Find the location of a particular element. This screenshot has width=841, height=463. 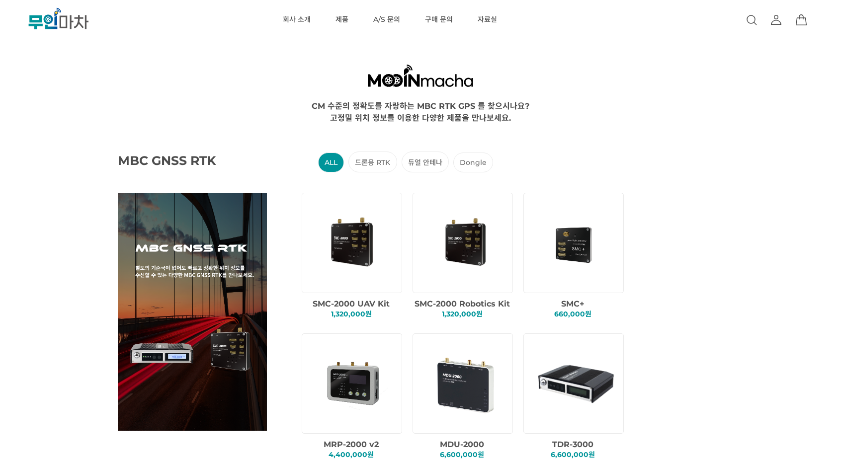

div: CM 수준의 정확도를 자랑하는 MBC RTK GPS 를 찾으시나요? 고정밀 위치 정보를 이용한 다양한 제품을 만나보세요. is located at coordinates (421, 111).